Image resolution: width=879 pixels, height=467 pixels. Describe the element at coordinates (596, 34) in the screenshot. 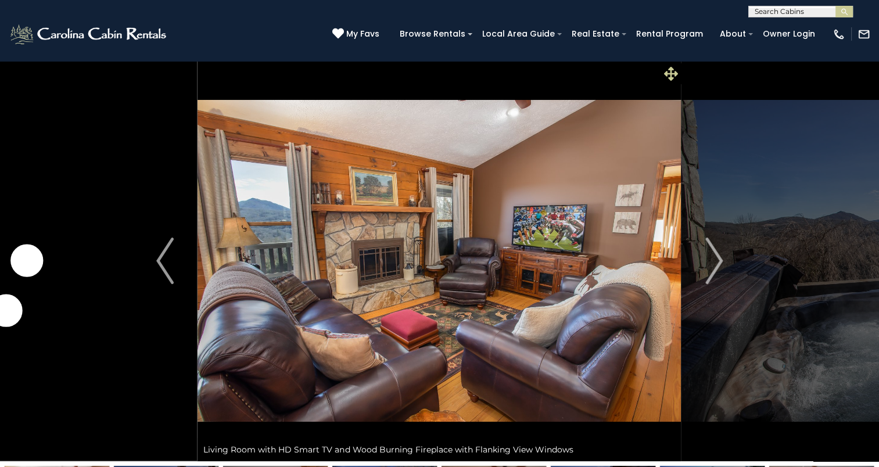

I see `a: Real Estate` at that location.